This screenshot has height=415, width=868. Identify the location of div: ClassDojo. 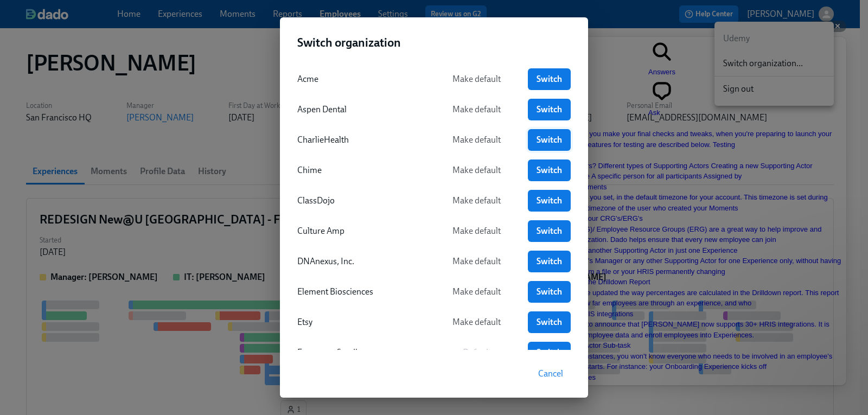
(361, 201).